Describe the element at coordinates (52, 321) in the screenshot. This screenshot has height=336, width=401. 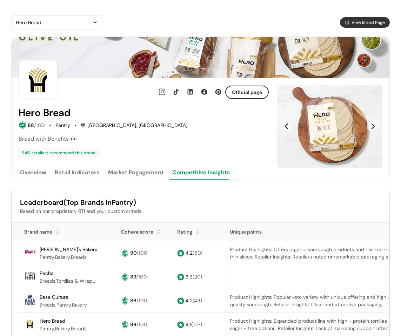
I see `a: Hero Bread` at that location.